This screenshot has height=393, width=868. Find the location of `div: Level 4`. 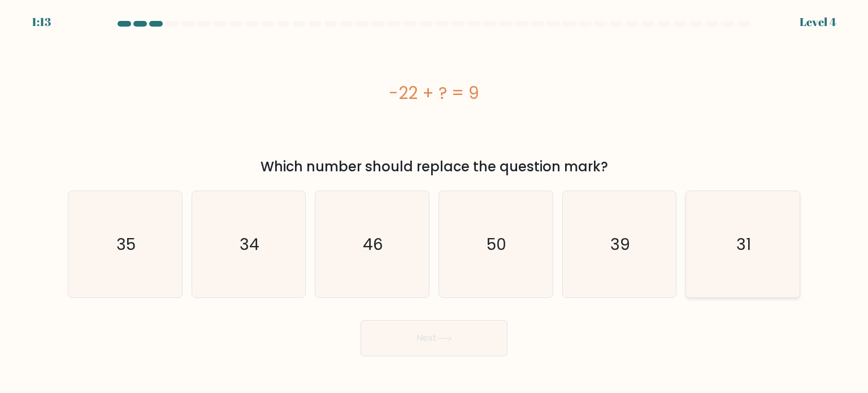

div: Level 4 is located at coordinates (818, 22).